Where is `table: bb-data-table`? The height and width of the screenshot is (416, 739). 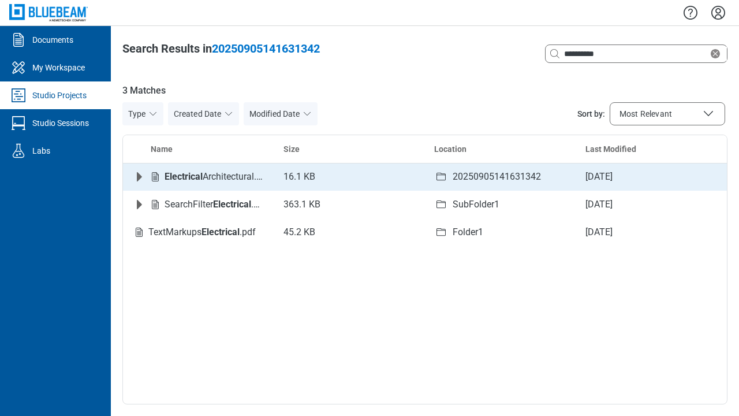
table: bb-data-table is located at coordinates (425, 190).